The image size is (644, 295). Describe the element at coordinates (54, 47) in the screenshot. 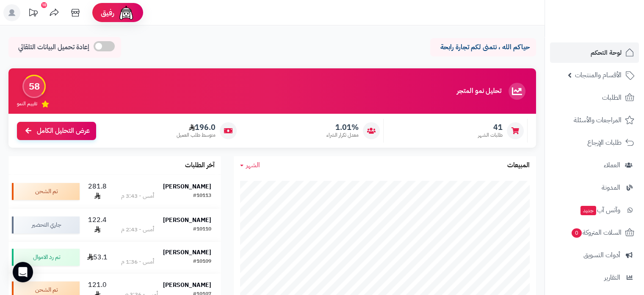

I see `span: إعادة تحميل البيانات التلقائي` at that location.